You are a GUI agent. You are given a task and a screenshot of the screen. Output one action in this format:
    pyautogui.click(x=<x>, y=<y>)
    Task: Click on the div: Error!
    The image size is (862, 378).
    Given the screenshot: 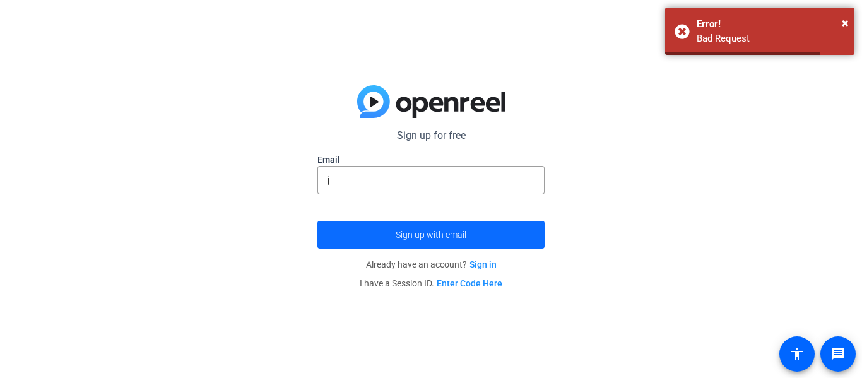 What is the action you would take?
    pyautogui.click(x=770, y=24)
    